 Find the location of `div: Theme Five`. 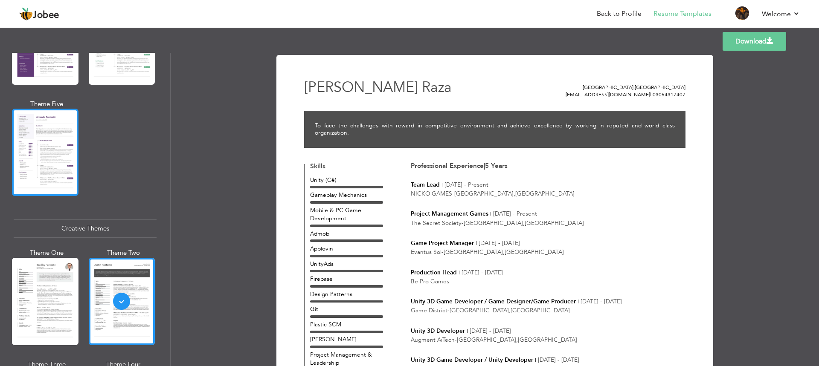

div: Theme Five is located at coordinates (47, 104).